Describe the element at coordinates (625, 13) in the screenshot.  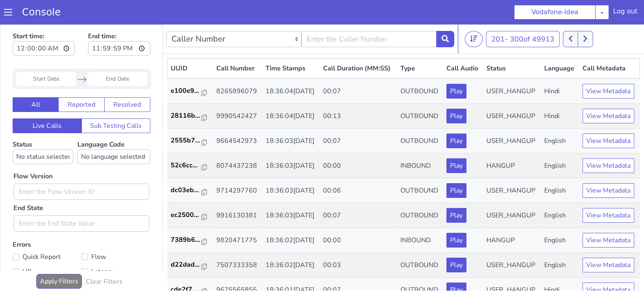
I see `div: Log out` at that location.